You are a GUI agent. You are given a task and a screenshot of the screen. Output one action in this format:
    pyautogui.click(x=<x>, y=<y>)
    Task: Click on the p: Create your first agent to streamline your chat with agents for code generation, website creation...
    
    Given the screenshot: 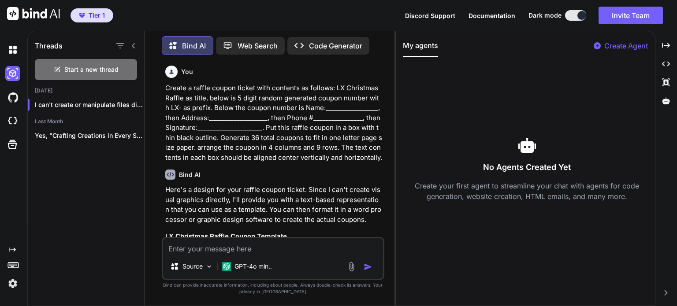 What is the action you would take?
    pyautogui.click(x=527, y=191)
    